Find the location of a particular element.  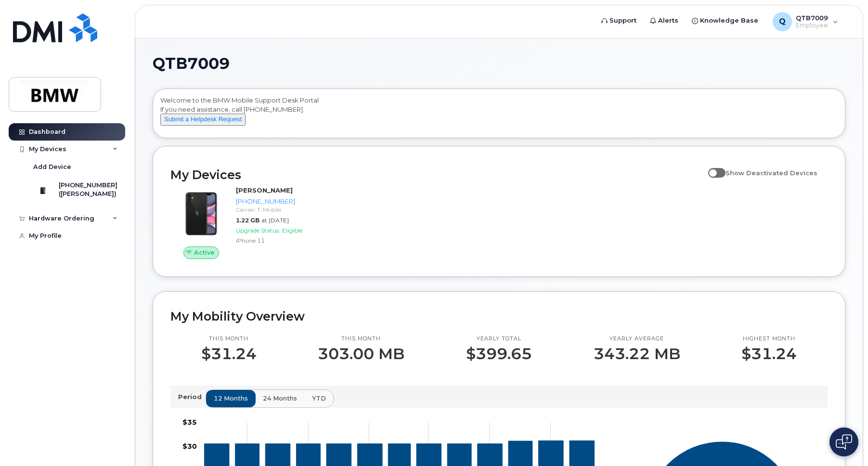

img: Open chat is located at coordinates (844, 442).